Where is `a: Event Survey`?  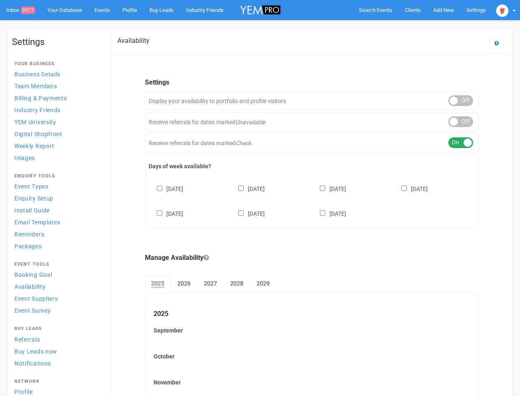 a: Event Survey is located at coordinates (57, 310).